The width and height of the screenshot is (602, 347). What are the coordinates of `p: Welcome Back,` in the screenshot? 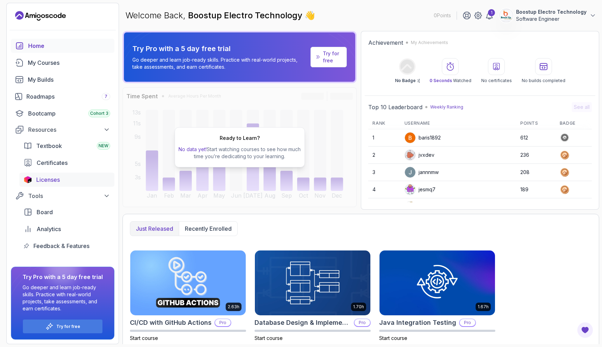 It's located at (220, 15).